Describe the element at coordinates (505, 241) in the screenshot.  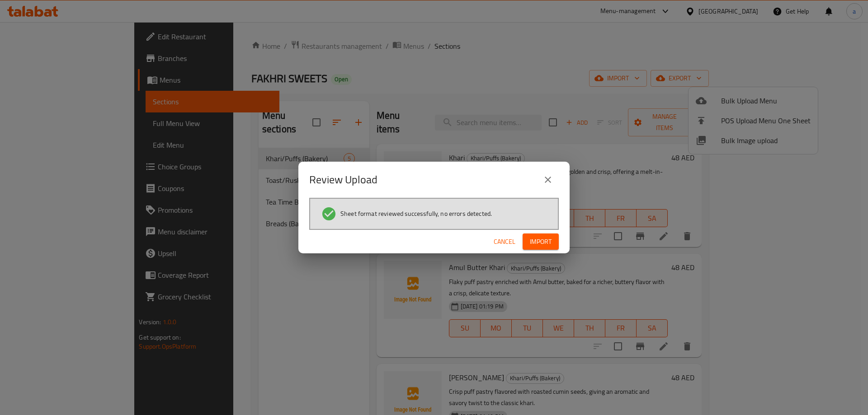
I see `span: Cancel` at that location.